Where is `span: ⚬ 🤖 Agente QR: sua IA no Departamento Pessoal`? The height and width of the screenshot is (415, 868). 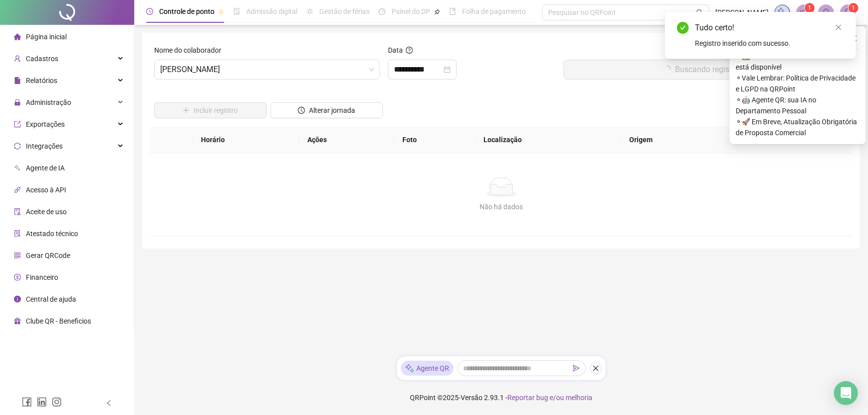
span: ⚬ 🤖 Agente QR: sua IA no Departamento Pessoal is located at coordinates (798, 105).